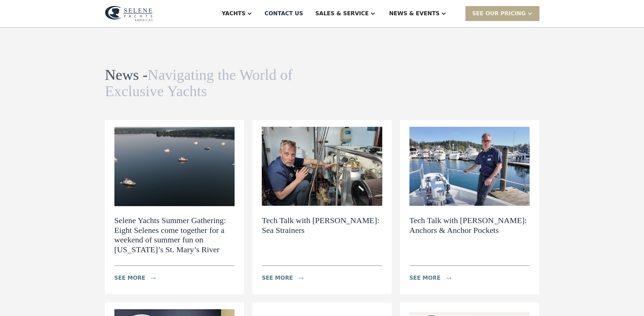 This screenshot has height=316, width=644. What do you see at coordinates (414, 13) in the screenshot?
I see `div: News & EVENTS` at bounding box center [414, 13].